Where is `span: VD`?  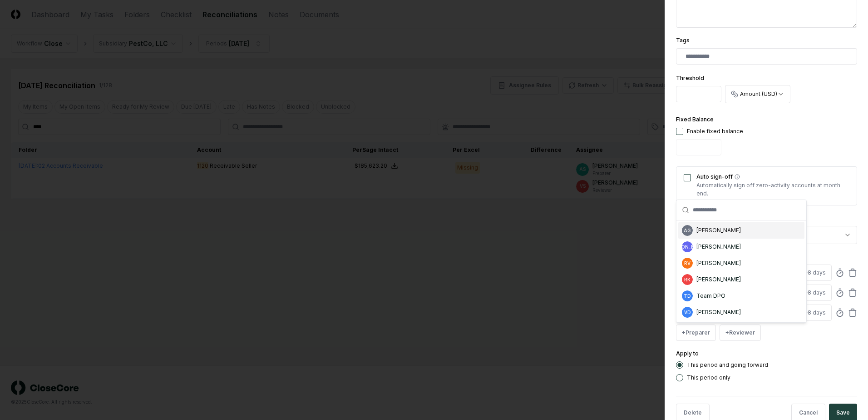 span: VD is located at coordinates (687, 312).